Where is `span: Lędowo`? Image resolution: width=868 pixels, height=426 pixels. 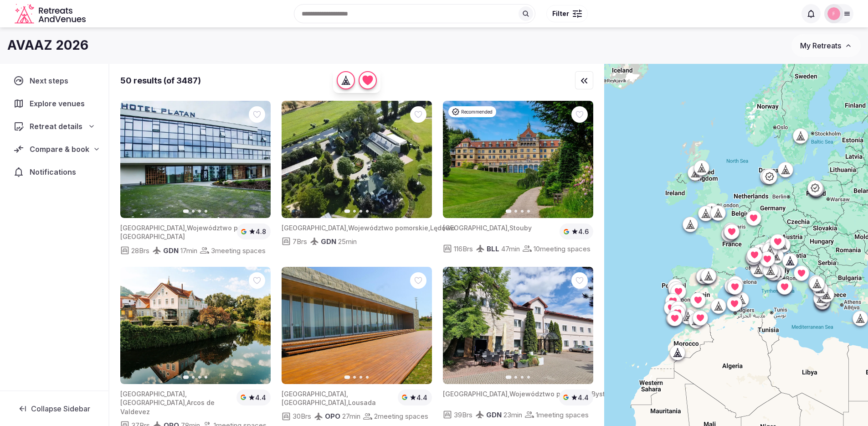
span: Lędowo is located at coordinates (443, 227).